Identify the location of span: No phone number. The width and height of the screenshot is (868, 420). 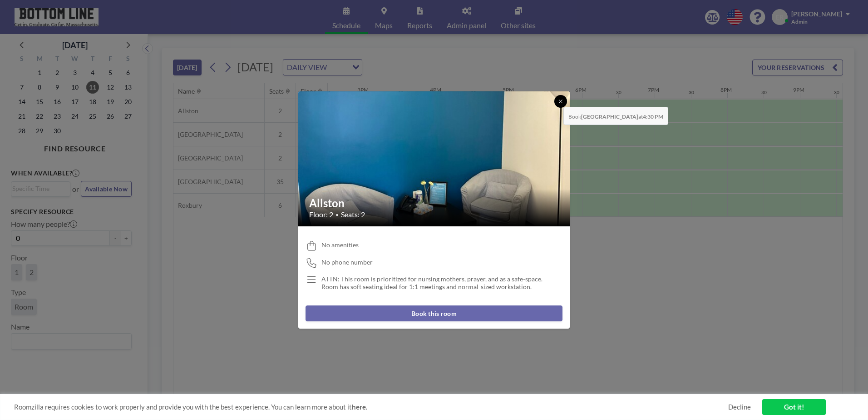
(347, 262).